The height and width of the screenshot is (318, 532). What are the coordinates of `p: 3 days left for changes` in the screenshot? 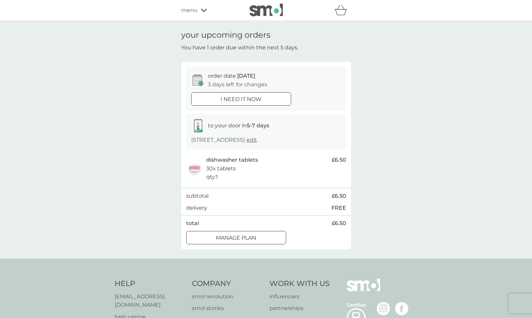 It's located at (238, 85).